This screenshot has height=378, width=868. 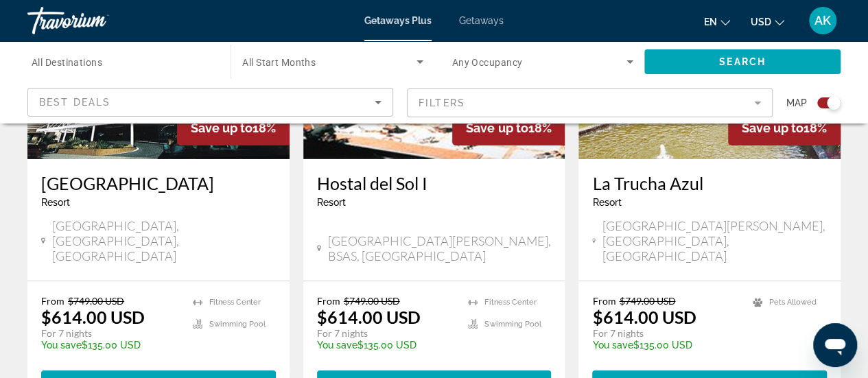 I want to click on button: User Menu, so click(x=822, y=21).